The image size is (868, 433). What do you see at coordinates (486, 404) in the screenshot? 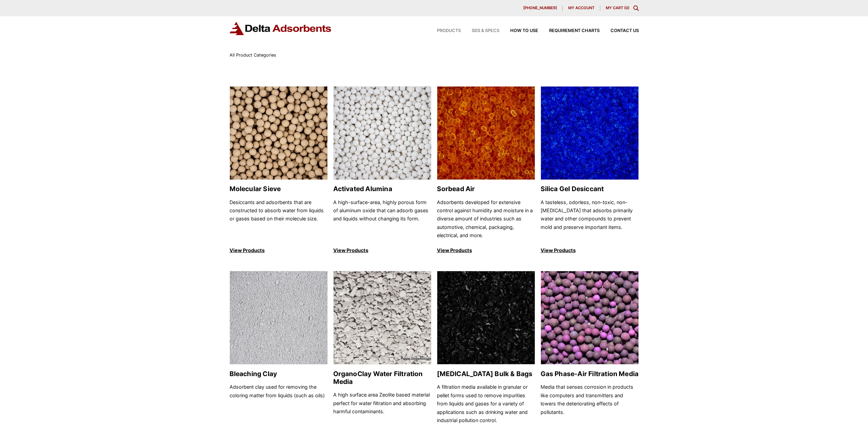
I see `p: A filtration media available in granular or pellet forms used to remove impurities from liquids a...` at bounding box center [486, 404].